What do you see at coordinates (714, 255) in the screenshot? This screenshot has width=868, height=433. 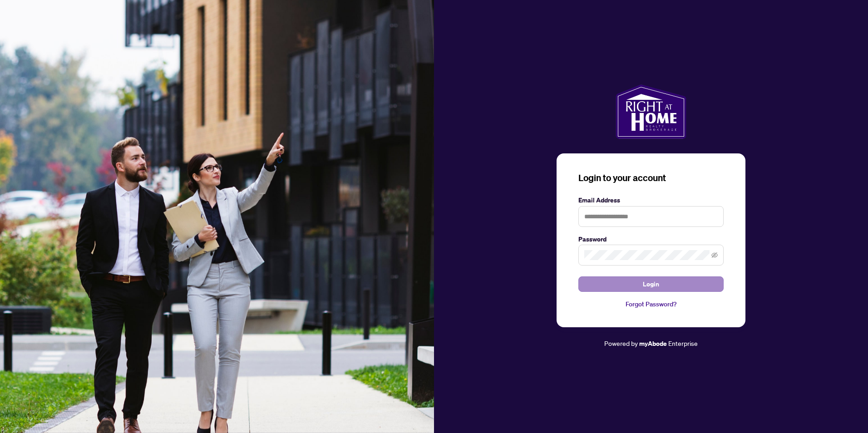 I see `span: eye-invisible` at bounding box center [714, 255].